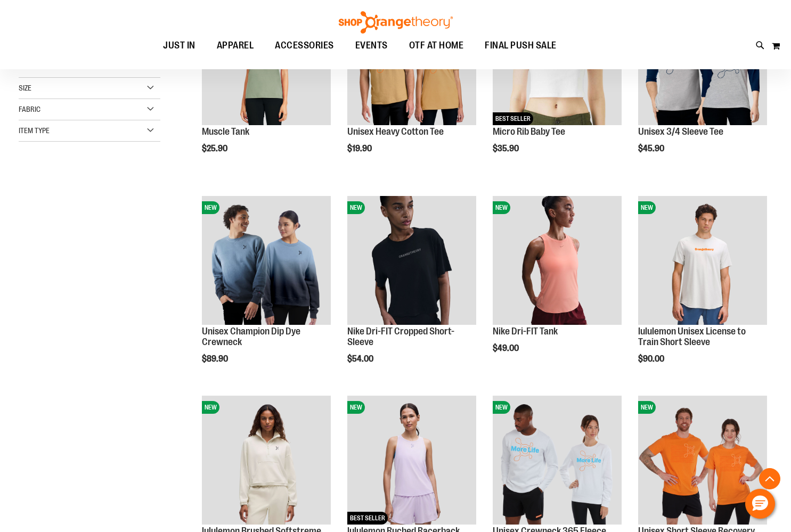  What do you see at coordinates (412, 460) in the screenshot?
I see `img: lululemon Ruched Racerback Tank` at bounding box center [412, 460].